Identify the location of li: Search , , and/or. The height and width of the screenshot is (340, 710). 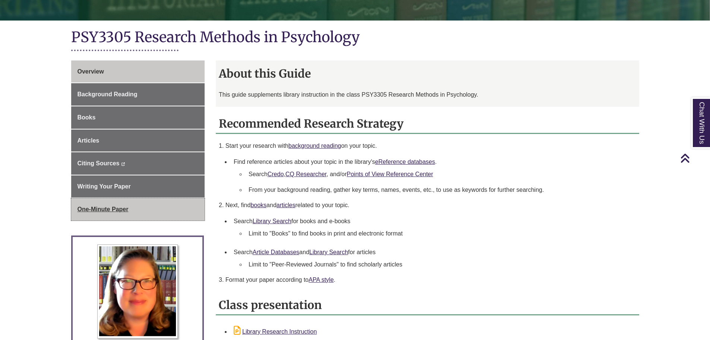
(440, 174).